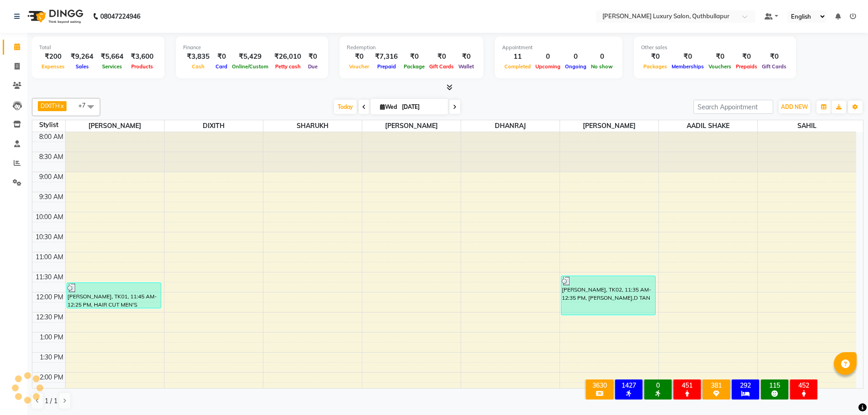 Image resolution: width=868 pixels, height=415 pixels. Describe the element at coordinates (720, 67) in the screenshot. I see `span: Vouchers` at that location.